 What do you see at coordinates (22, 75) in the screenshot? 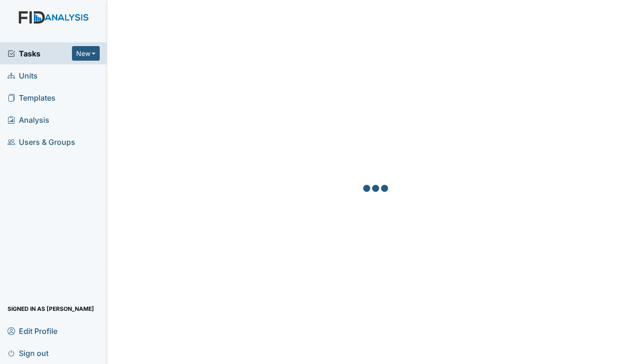
I see `span: Units` at bounding box center [22, 75].